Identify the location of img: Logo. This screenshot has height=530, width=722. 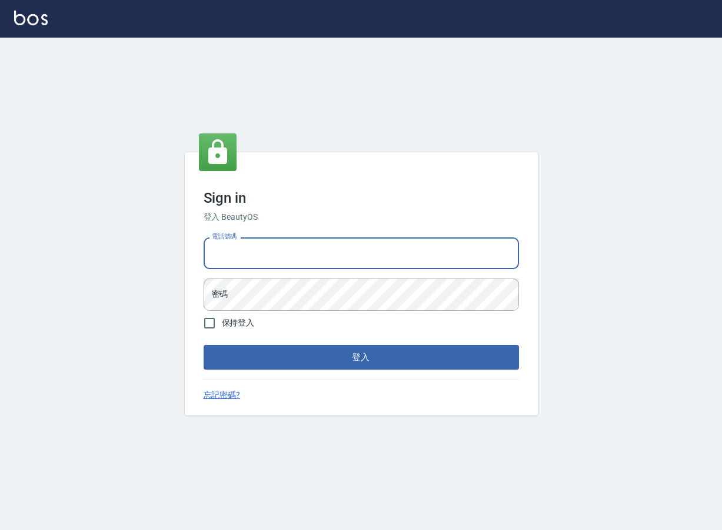
(31, 18).